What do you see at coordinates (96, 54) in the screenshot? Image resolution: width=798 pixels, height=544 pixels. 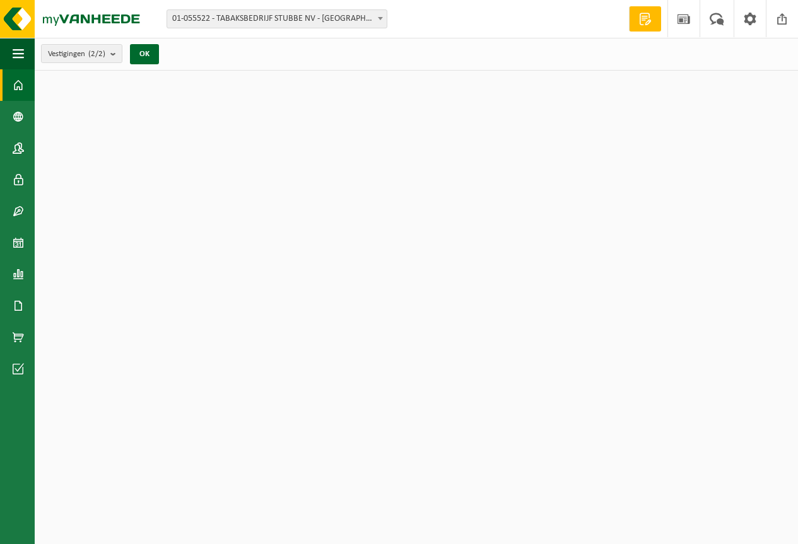 I see `count: (2/2)` at bounding box center [96, 54].